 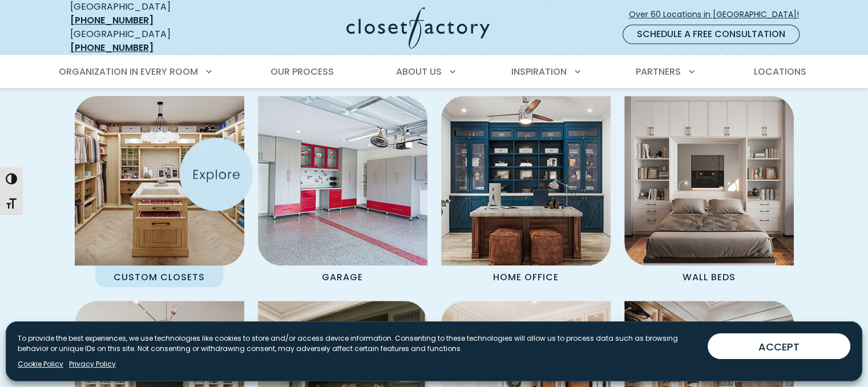 I want to click on p: Custom Closets, so click(x=159, y=276).